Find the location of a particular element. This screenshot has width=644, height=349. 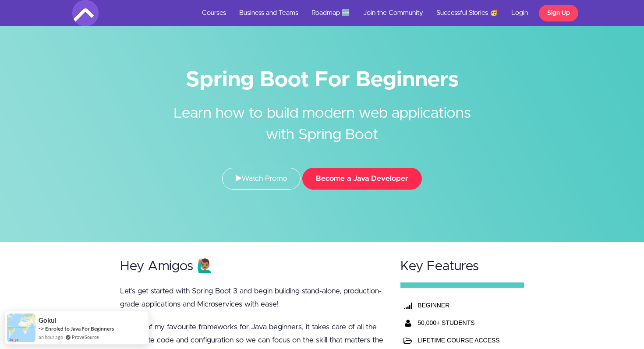

a: ProveSource is located at coordinates (85, 336).